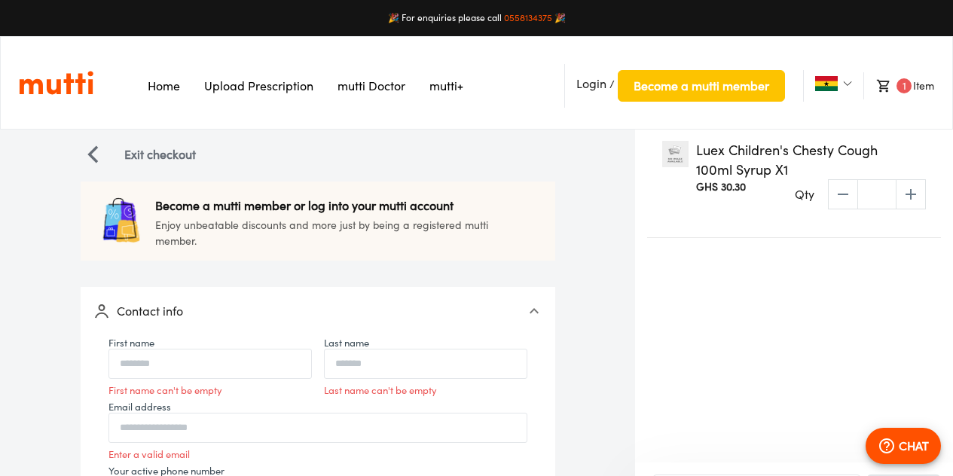  I want to click on p: Enjoy unbeatable discounts and more just by being a registered mutti member., so click(326, 233).